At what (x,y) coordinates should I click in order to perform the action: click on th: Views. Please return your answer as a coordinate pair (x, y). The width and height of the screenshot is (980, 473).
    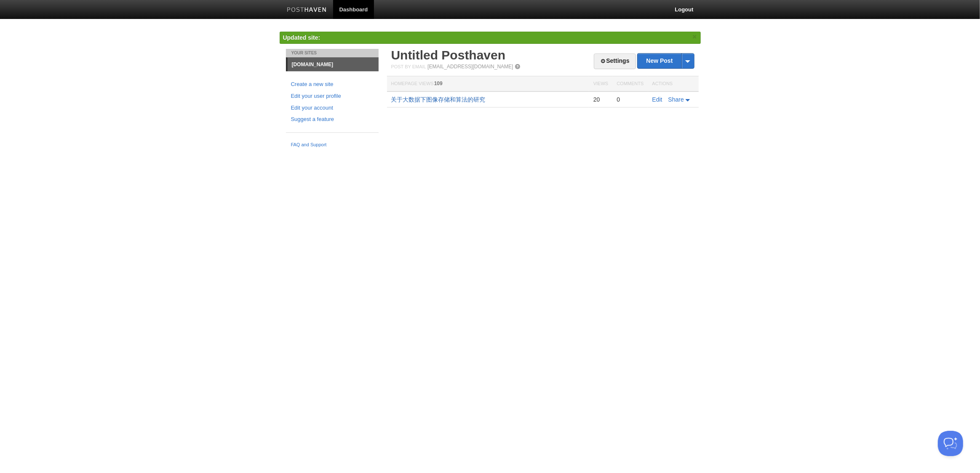
    Looking at the image, I should click on (600, 84).